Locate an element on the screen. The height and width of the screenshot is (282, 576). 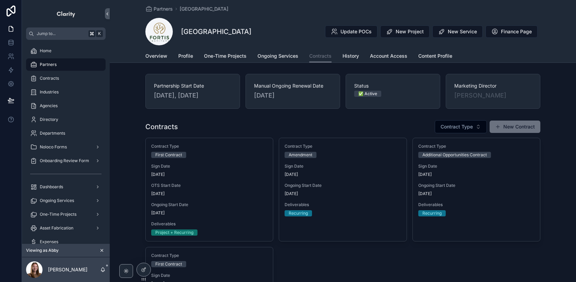
a: Asset Fabrication is located at coordinates (66, 228).